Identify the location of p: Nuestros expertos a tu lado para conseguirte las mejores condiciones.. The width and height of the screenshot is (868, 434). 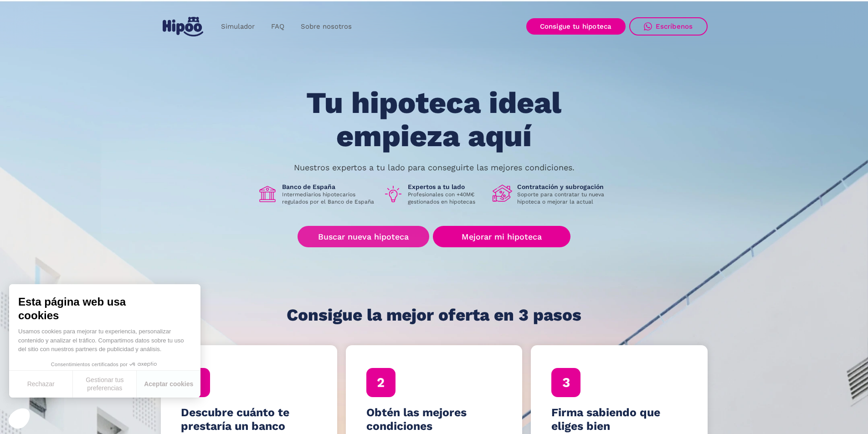
(434, 168).